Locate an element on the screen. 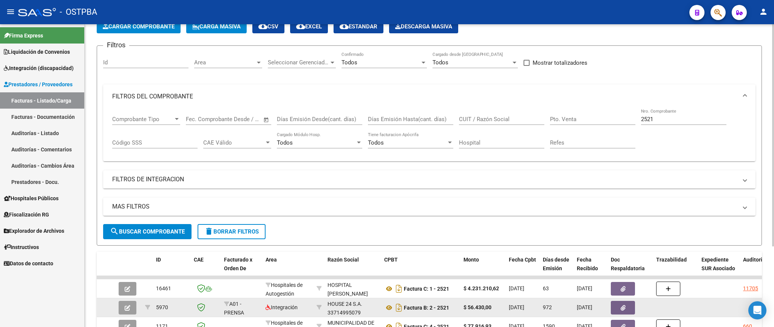  datatable-header-cell: Doc Respaldatoria is located at coordinates (631, 268).